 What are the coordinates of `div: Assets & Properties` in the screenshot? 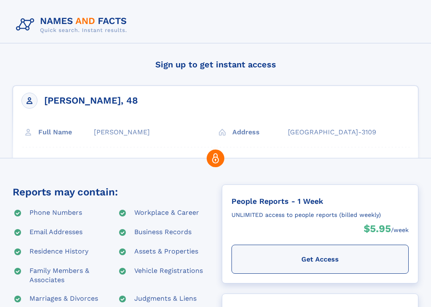 It's located at (166, 252).